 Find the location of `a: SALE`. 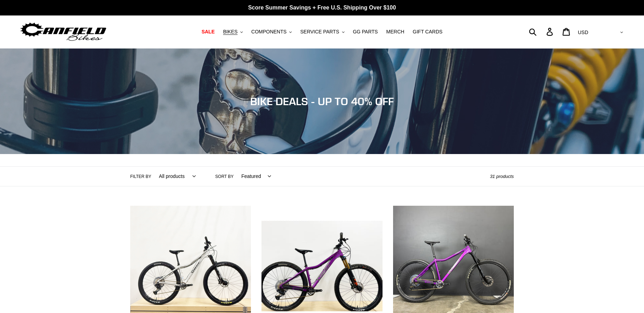

a: SALE is located at coordinates (208, 32).